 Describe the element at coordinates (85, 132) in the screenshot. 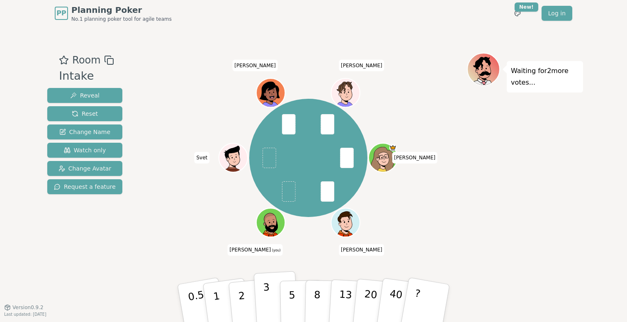

I see `button: Change Name` at that location.